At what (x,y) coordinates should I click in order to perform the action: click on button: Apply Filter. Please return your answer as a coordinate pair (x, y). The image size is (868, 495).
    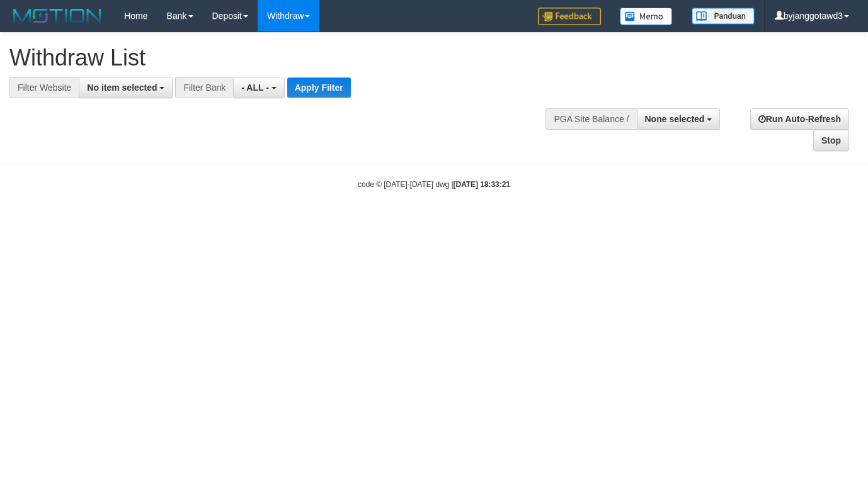
    Looking at the image, I should click on (319, 87).